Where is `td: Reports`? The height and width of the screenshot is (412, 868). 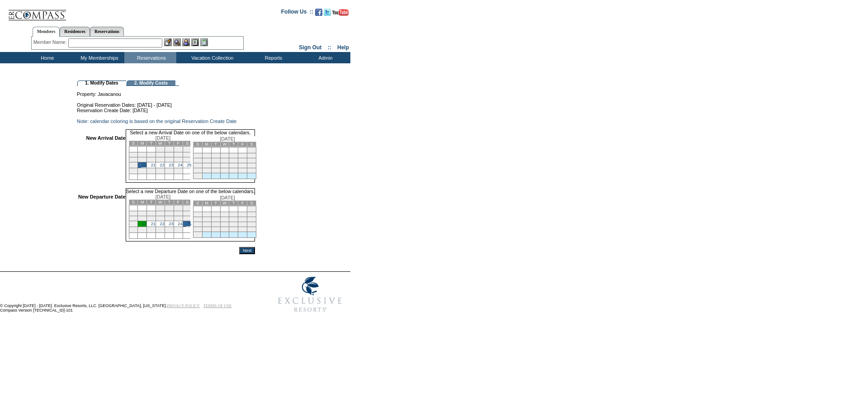 td: Reports is located at coordinates (272, 58).